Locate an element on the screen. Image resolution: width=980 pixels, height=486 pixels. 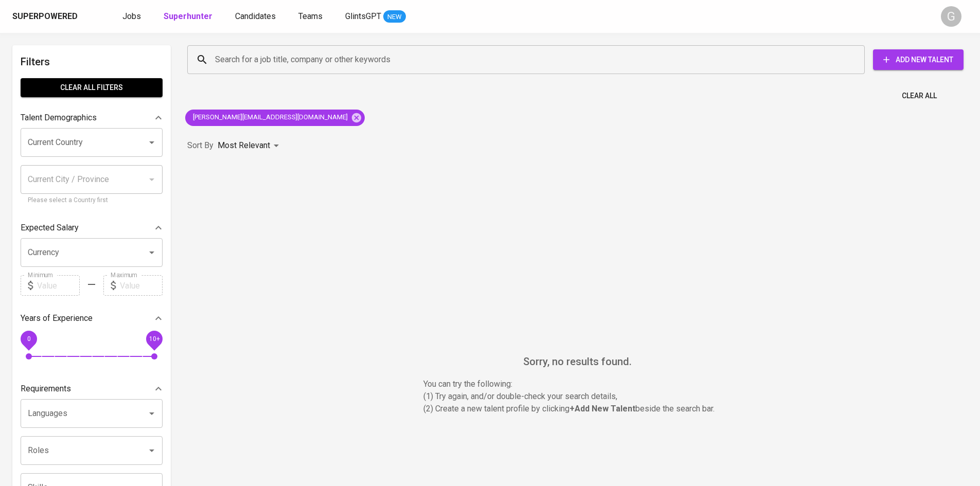
p: Expected Salary is located at coordinates (49, 227).